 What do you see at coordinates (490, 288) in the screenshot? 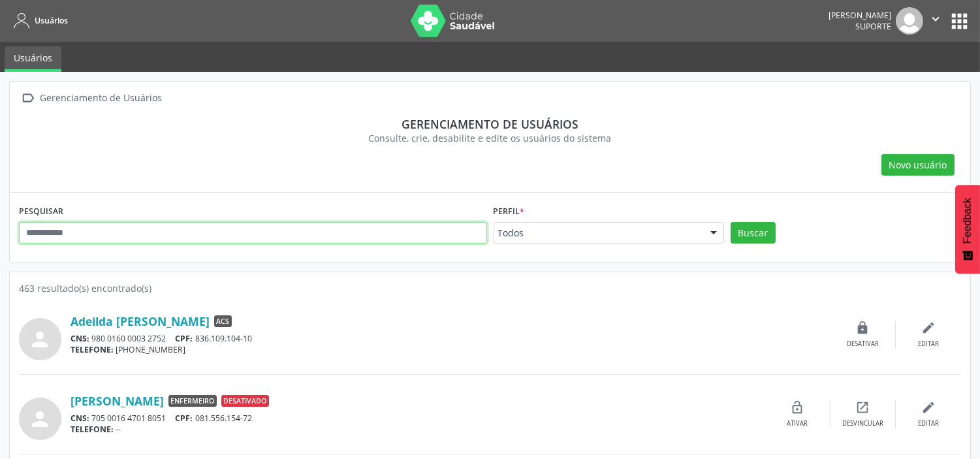
I see `div: 463 resultado(s) encontrado(s)` at bounding box center [490, 288].